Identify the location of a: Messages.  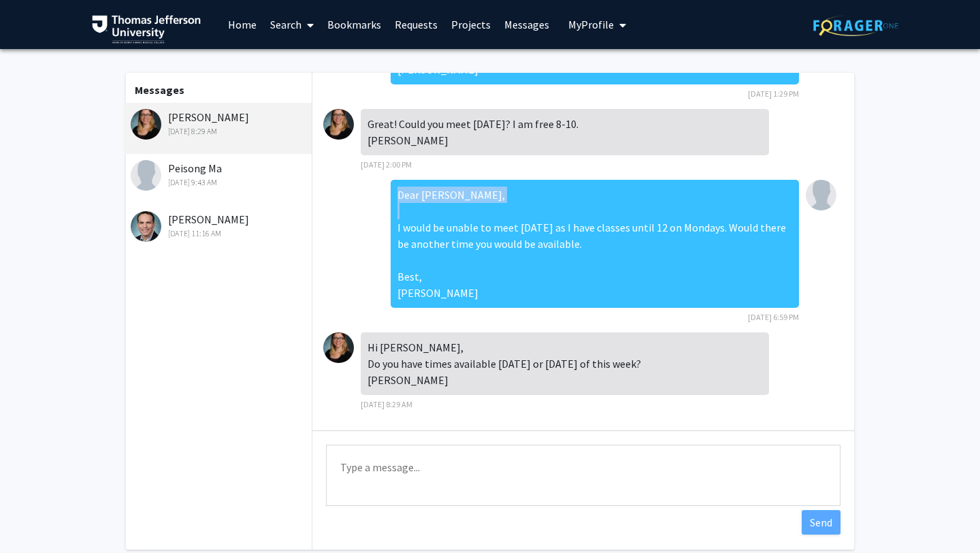
(526, 25).